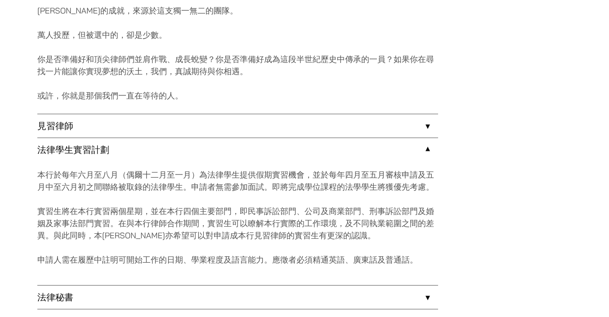  What do you see at coordinates (238, 223) in the screenshot?
I see `div: 法律學生實習計劃` at bounding box center [238, 223].